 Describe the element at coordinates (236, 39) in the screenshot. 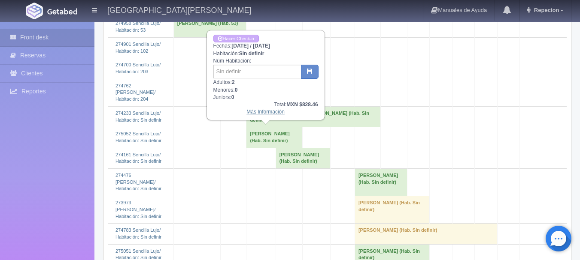

I see `a: Hacer Check-in` at that location.